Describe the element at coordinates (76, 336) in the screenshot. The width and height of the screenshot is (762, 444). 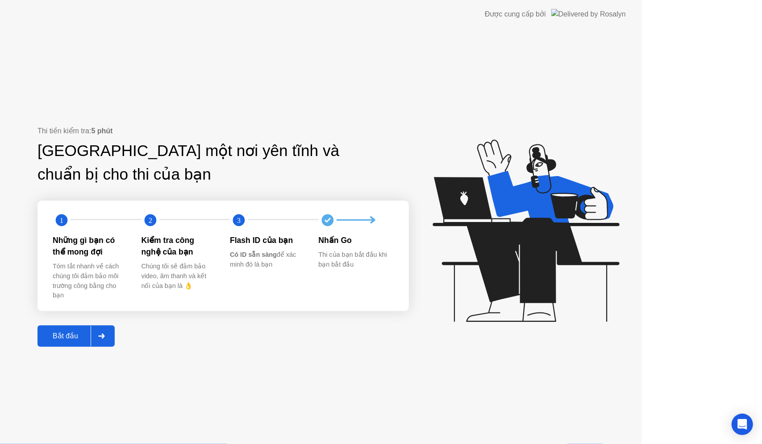
I see `button: Bắt đầu` at that location.